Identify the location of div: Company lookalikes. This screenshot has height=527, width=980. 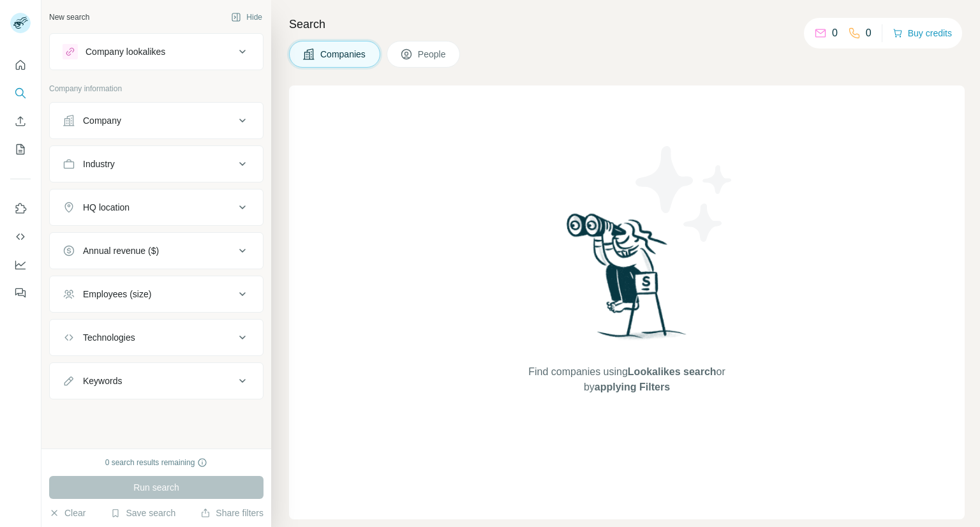
(125, 52).